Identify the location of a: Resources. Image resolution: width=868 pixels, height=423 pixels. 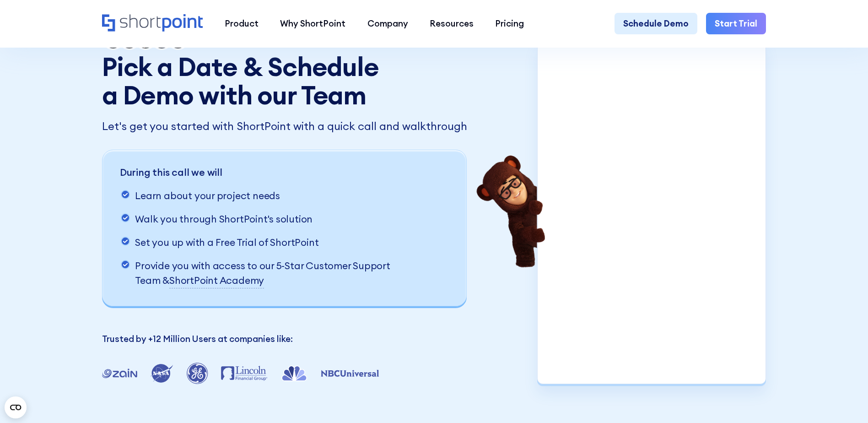
(451, 23).